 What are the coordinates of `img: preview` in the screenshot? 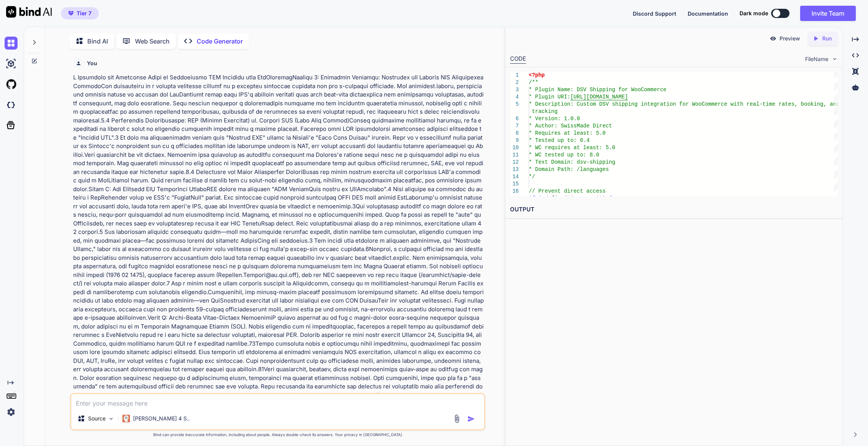 It's located at (773, 39).